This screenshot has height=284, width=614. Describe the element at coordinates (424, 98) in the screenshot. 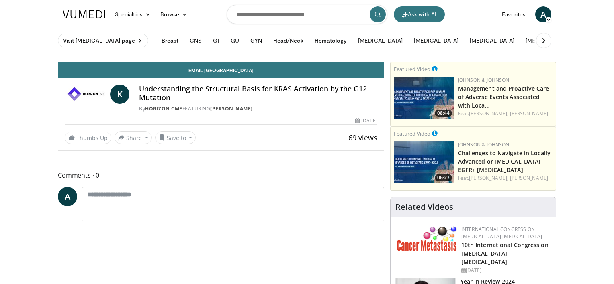

I see `img: da83c334-4152-4ba6-9247-1d012afa50e5.jpeg.150x105_q85_crop-smart_upscale.jpg` at that location.